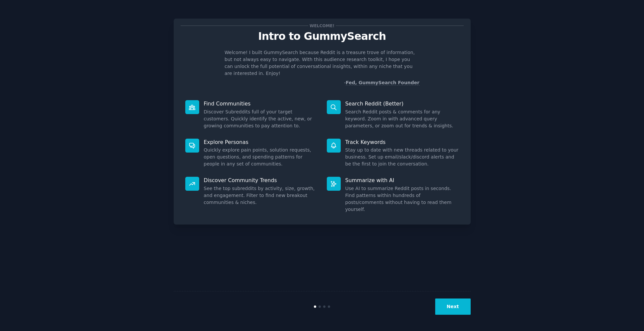  I want to click on p: Welcome! I built GummySearch because Reddit is a treasure trove of information, but not always ea..., so click(322, 63).